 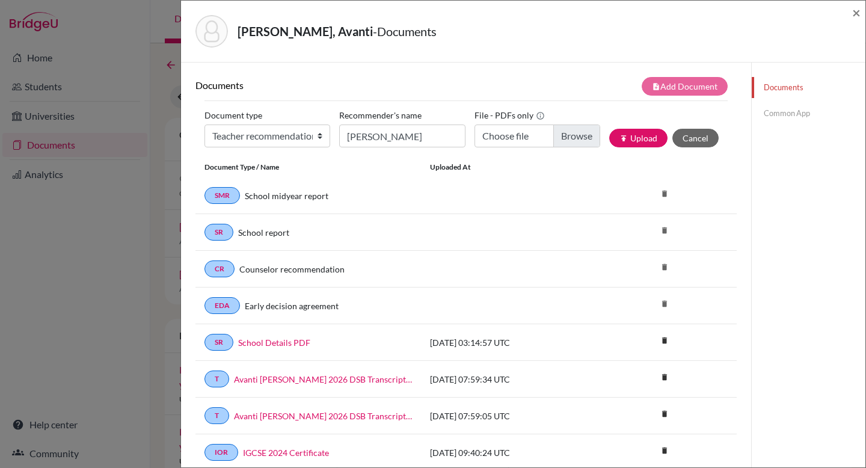 What do you see at coordinates (656, 87) in the screenshot?
I see `i: note_add` at bounding box center [656, 87].